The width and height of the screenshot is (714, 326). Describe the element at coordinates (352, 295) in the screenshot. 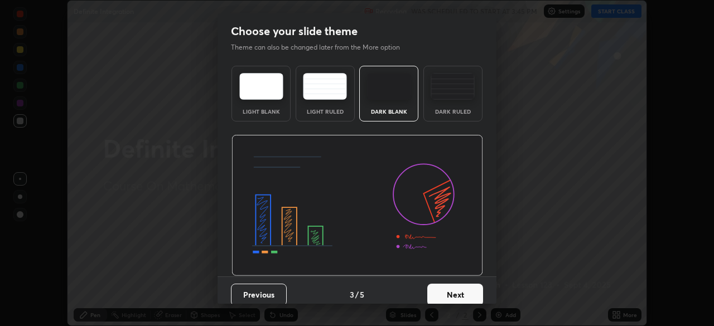

I see `h4: 3` at that location.